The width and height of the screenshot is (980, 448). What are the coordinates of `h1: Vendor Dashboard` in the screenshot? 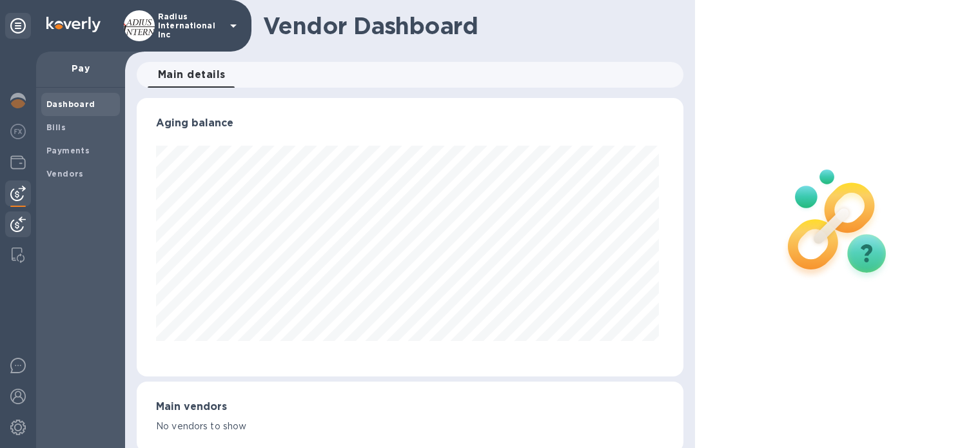 It's located at (469, 26).